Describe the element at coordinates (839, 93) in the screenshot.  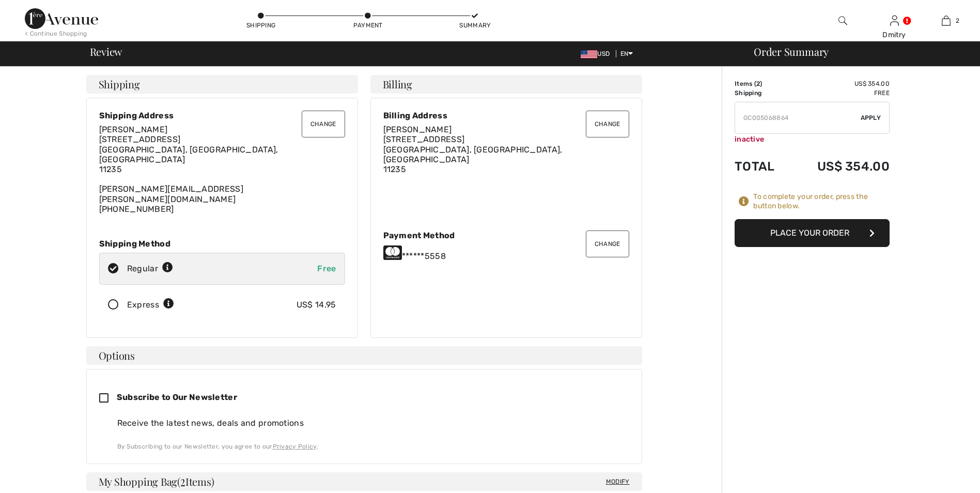
I see `td: Free` at that location.